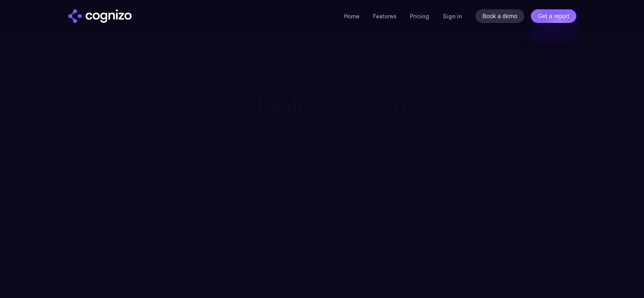 This screenshot has width=644, height=298. I want to click on a: home, so click(100, 16).